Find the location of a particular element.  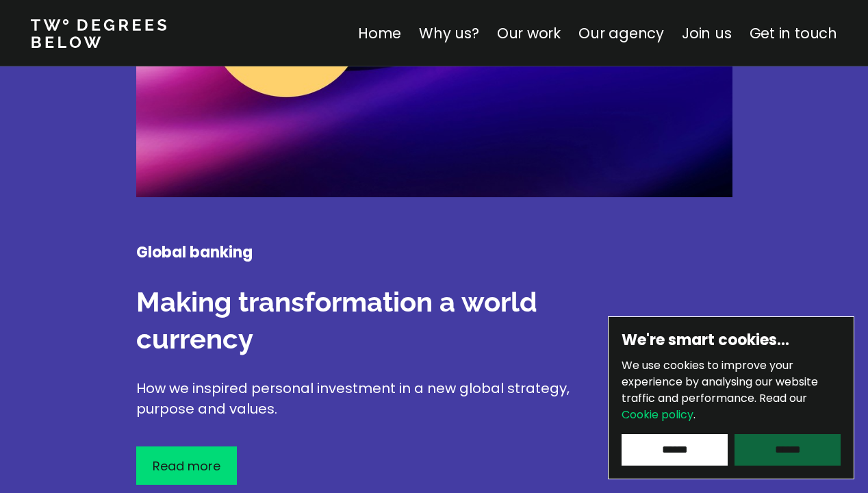

p: How we inspired personal investment in a new global strategy, purpose and values. is located at coordinates (376, 399).